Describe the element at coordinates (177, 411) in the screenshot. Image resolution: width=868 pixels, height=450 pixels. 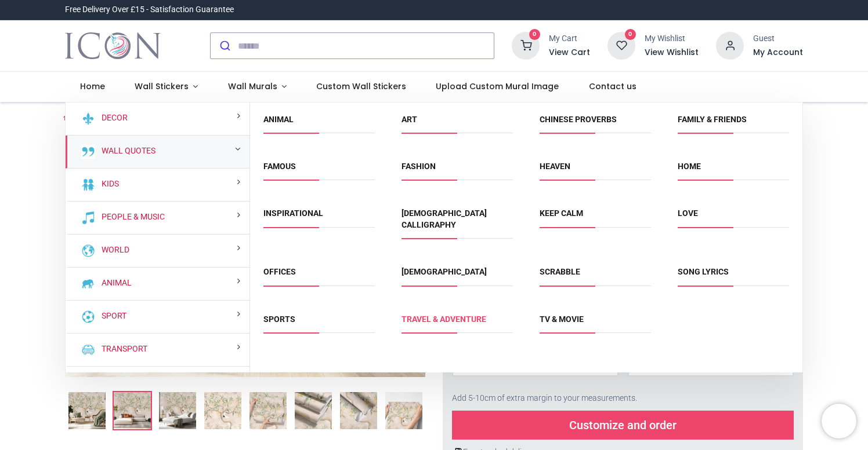
I see `img: WS-74086-05` at that location.